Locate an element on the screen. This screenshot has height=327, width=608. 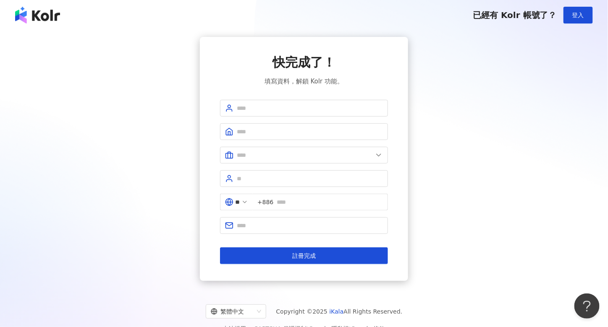
button: 註冊完成 is located at coordinates (304, 256).